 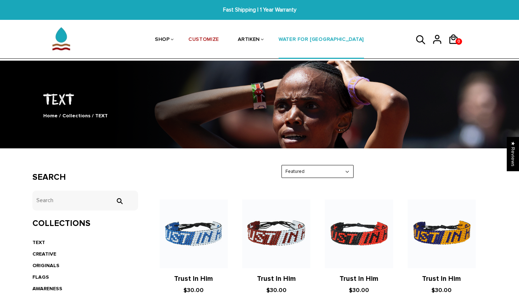 I want to click on a: Home, so click(x=50, y=115).